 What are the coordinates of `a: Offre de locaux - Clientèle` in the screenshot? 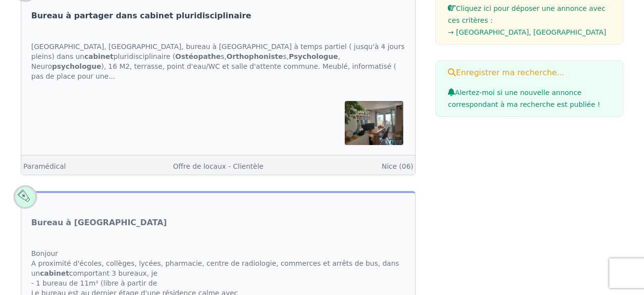 It's located at (218, 166).